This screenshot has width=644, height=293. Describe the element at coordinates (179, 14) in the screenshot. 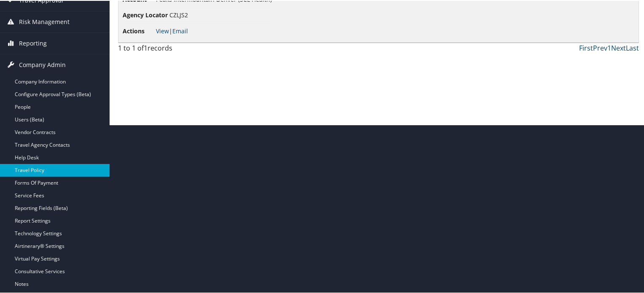

I see `span: CZLJS2` at that location.